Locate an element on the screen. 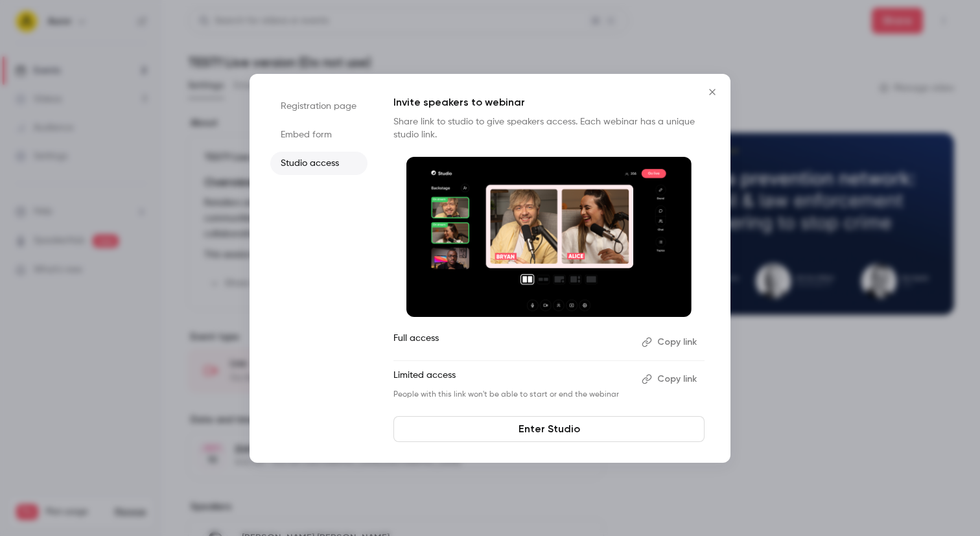 This screenshot has height=536, width=980. a: Enter Studio is located at coordinates (549, 429).